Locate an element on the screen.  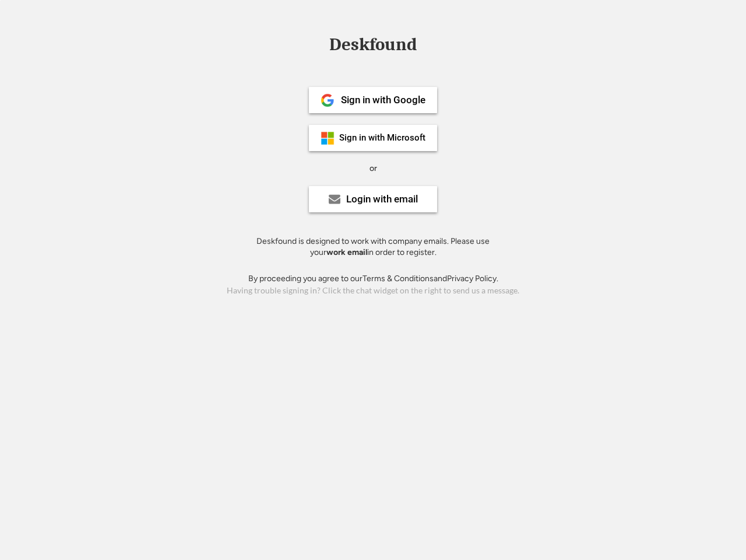
div: Deskfound is designed to work with company emails. Please use your in order to register. is located at coordinates (373, 246).